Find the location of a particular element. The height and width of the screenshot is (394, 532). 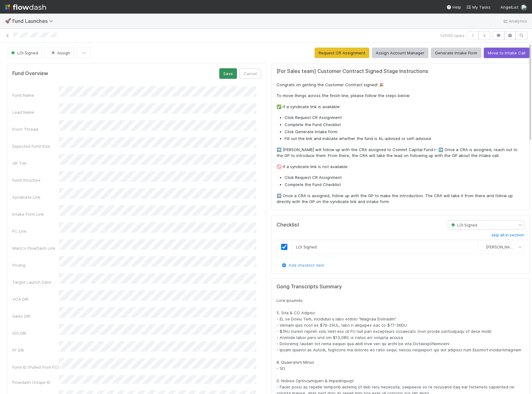

div: Pricing is located at coordinates (36, 265).